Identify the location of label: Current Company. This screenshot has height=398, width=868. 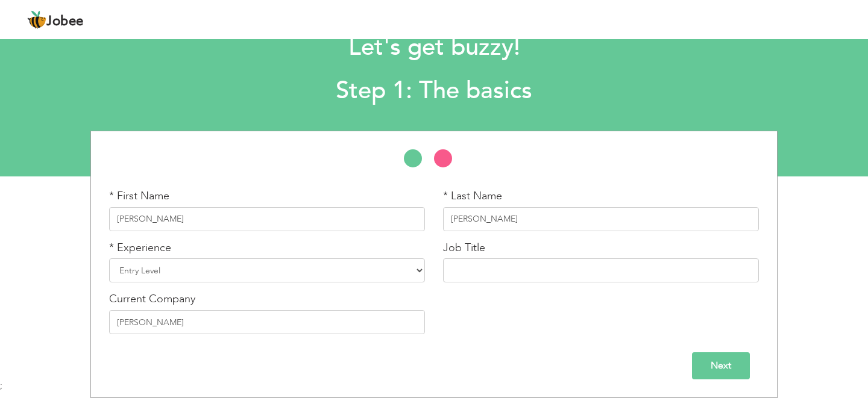
(152, 300).